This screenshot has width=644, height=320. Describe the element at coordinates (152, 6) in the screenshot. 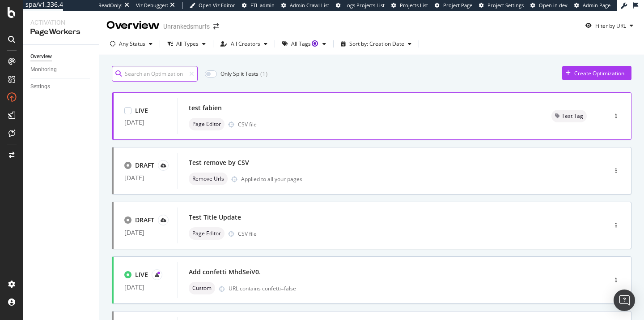

I see `div: Viz Debugger:` at that location.